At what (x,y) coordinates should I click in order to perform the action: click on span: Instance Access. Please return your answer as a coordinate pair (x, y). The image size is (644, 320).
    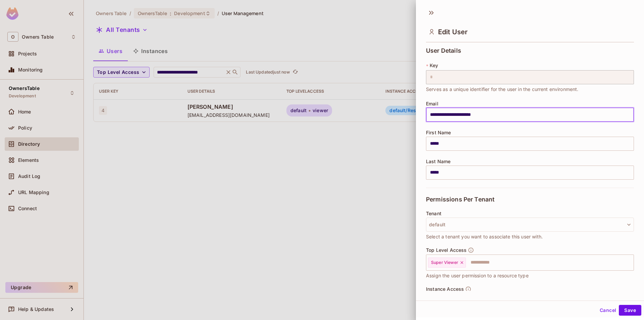
    Looking at the image, I should click on (445, 289).